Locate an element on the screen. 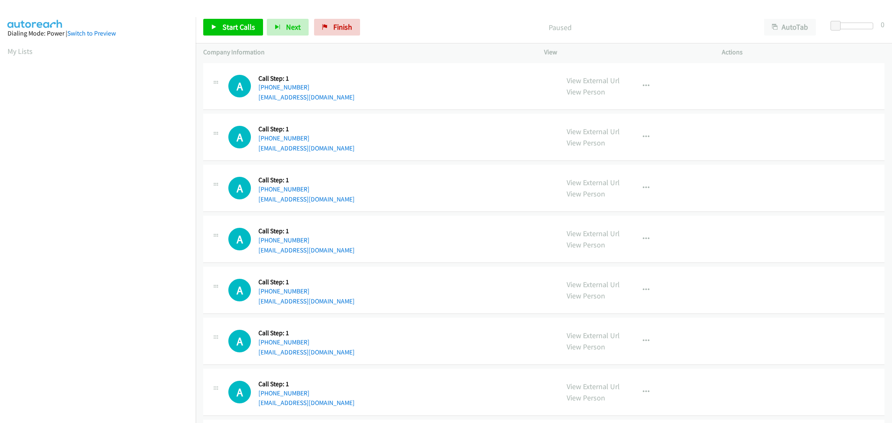 This screenshot has width=892, height=423. p: View is located at coordinates (625, 52).